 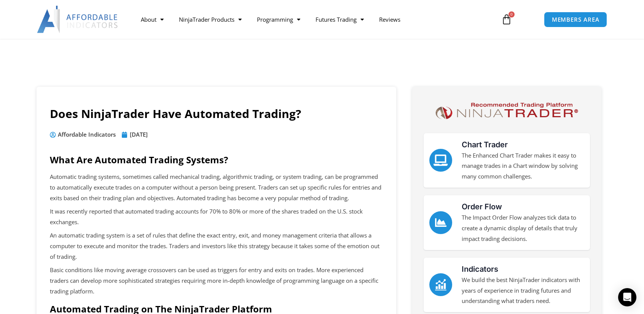 I want to click on span: Affordable Indicators, so click(x=85, y=135).